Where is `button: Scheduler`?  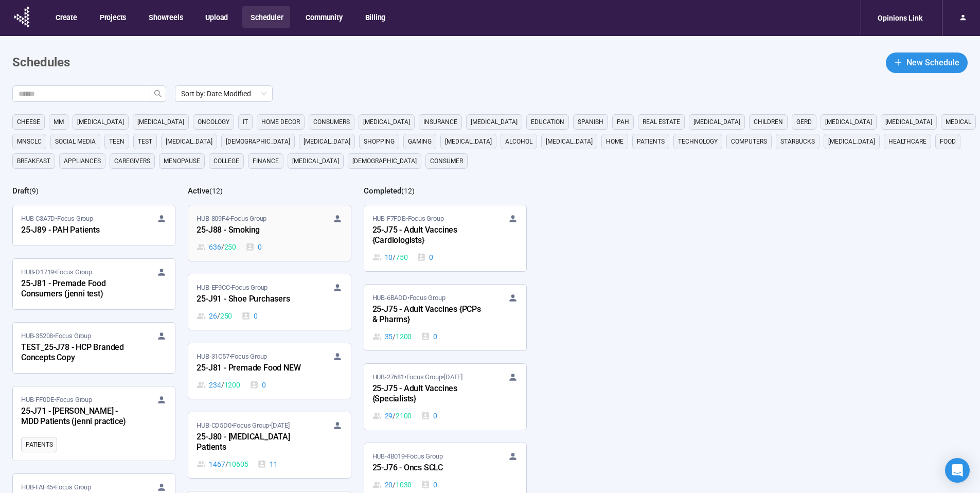 button: Scheduler is located at coordinates (266, 17).